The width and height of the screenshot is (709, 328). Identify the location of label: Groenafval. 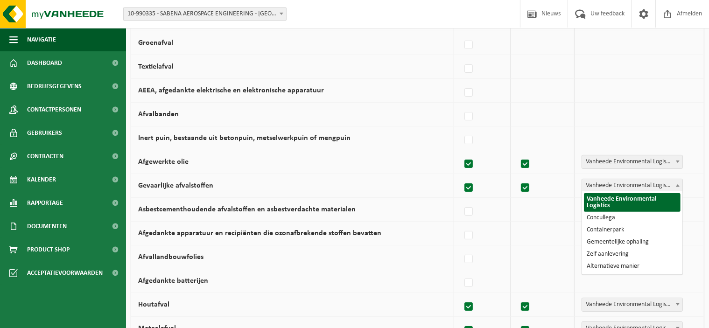
(156, 43).